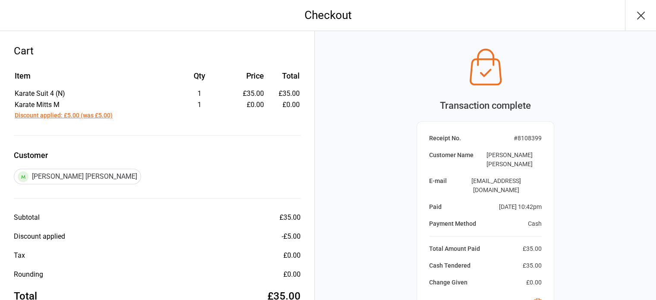 The height and width of the screenshot is (300, 656). Describe the element at coordinates (437, 185) in the screenshot. I see `div: E-mail` at that location.